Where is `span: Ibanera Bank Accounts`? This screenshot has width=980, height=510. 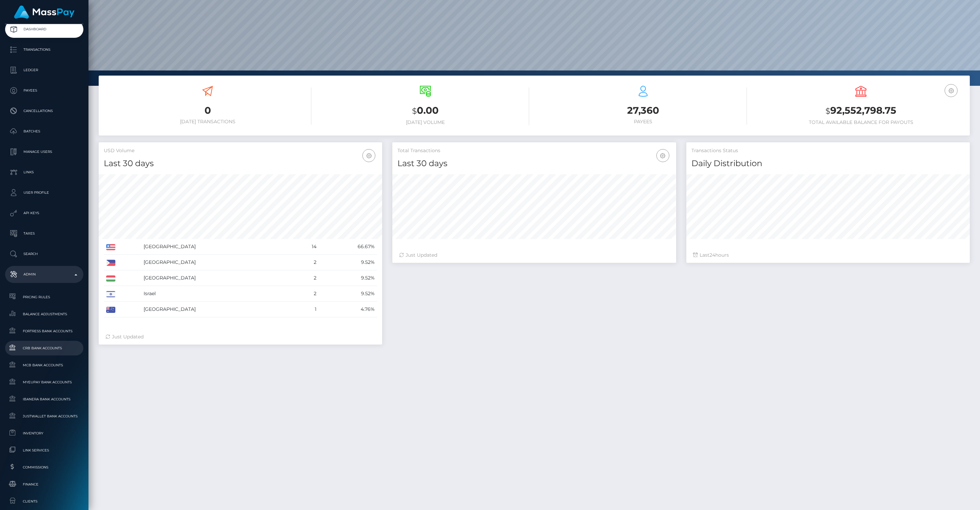
span: Ibanera Bank Accounts is located at coordinates (44, 399).